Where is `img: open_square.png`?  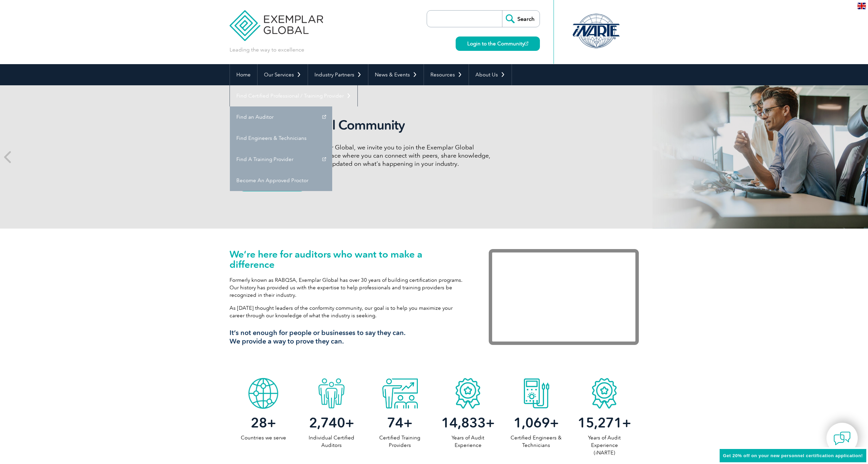
img: open_square.png is located at coordinates (526, 43).